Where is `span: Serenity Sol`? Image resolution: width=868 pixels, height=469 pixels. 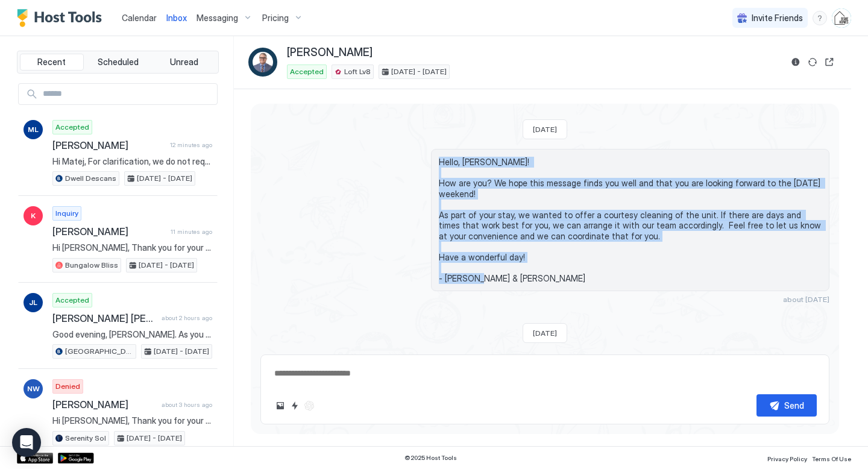
span: Serenity Sol is located at coordinates (85, 438).